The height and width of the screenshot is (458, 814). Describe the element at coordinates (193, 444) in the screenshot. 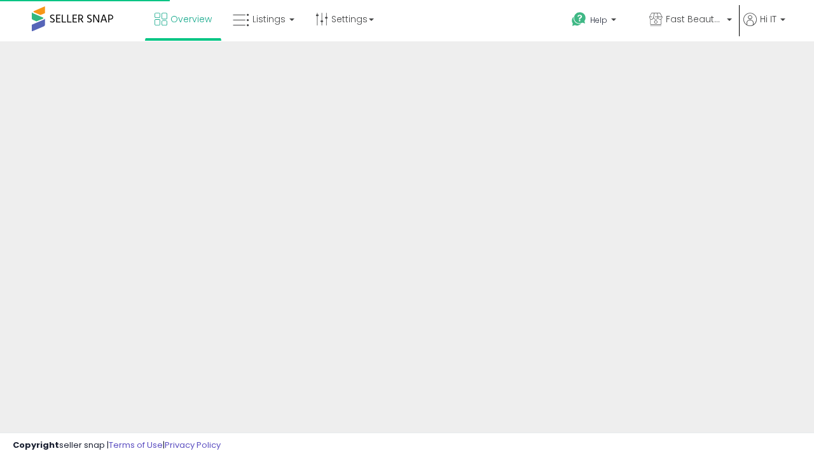

I see `a: Privacy Policy` at that location.